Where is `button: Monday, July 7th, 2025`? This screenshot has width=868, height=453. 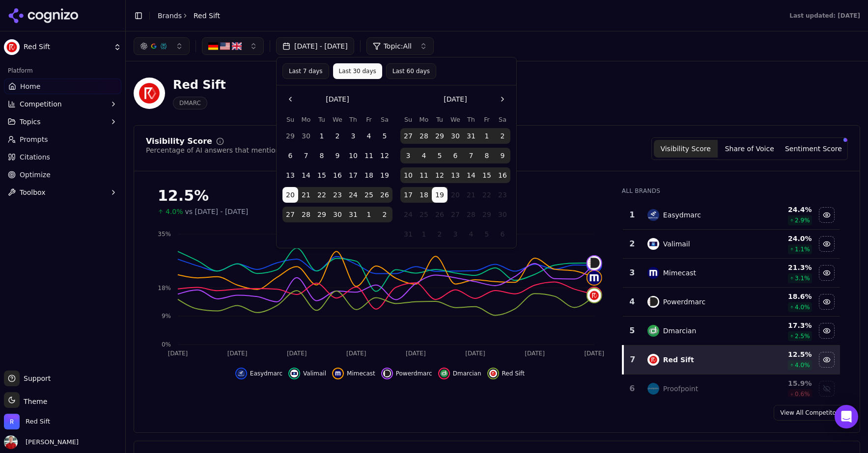 button: Monday, July 7th, 2025 is located at coordinates (306, 156).